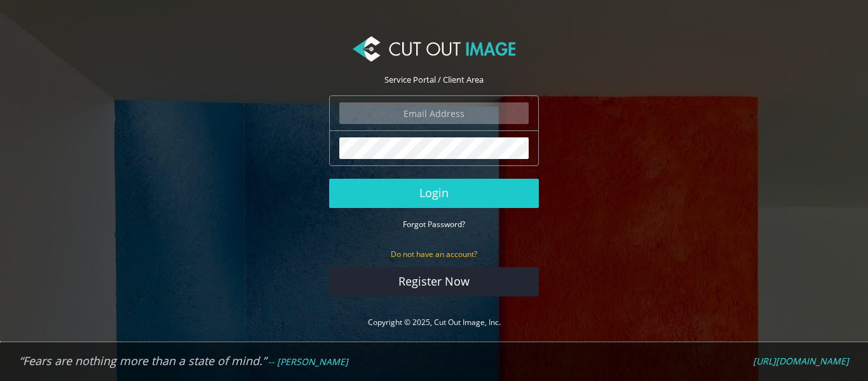 This screenshot has width=868, height=381. I want to click on input: Email Address, so click(434, 113).